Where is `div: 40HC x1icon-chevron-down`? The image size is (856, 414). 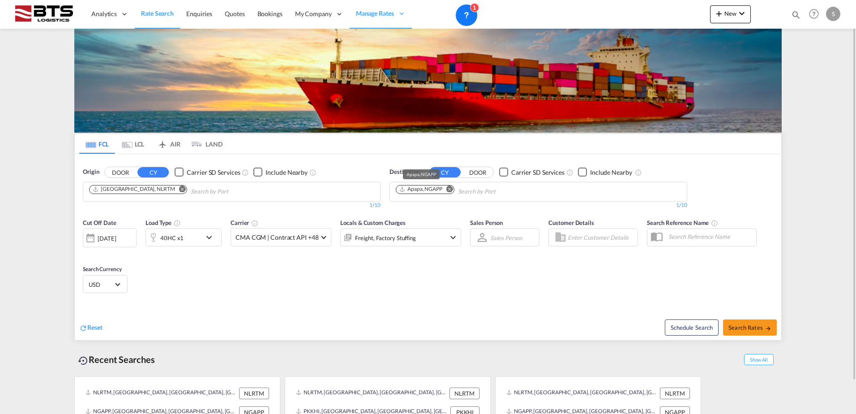
div: 40HC x1icon-chevron-down is located at coordinates (184, 237).